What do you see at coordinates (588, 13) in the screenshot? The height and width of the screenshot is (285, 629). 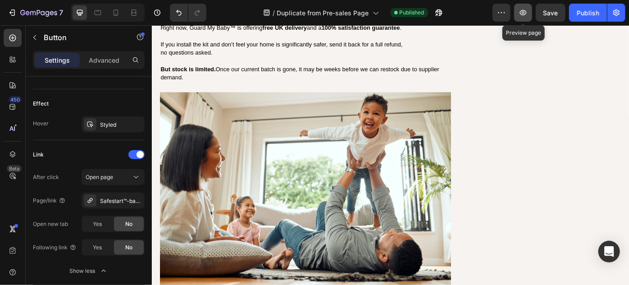 I see `div: Publish` at bounding box center [588, 13].